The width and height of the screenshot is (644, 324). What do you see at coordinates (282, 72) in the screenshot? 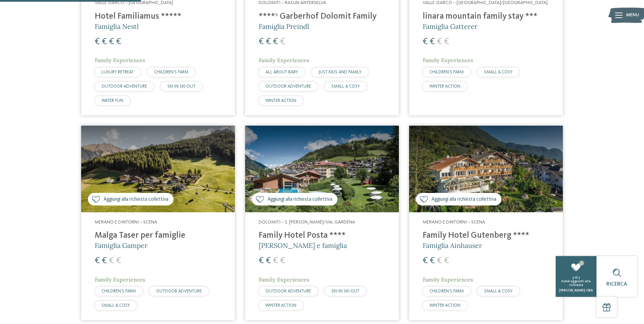
I see `span: ALL ABOUT BABY` at bounding box center [282, 72].